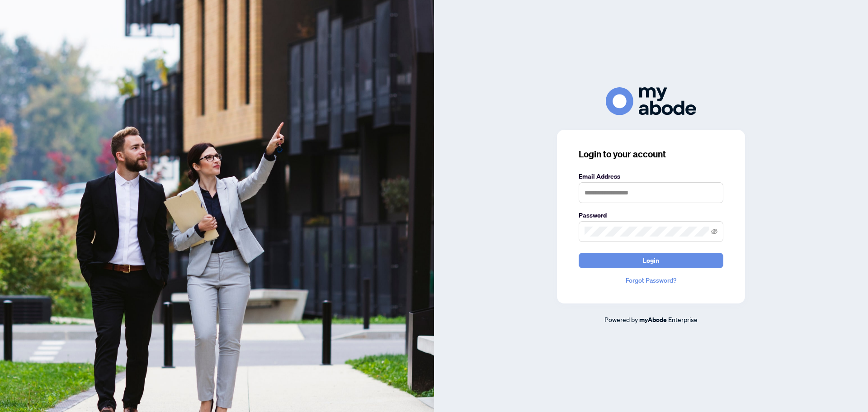  Describe the element at coordinates (651, 260) in the screenshot. I see `button: Login` at that location.